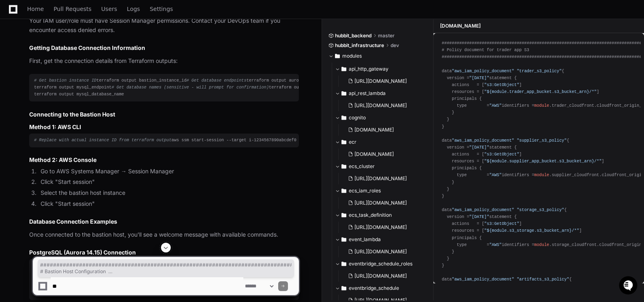 Image resolution: width=644 pixels, height=302 pixels. Describe the element at coordinates (80, 64) in the screenshot. I see `div: Start new chat` at that location.